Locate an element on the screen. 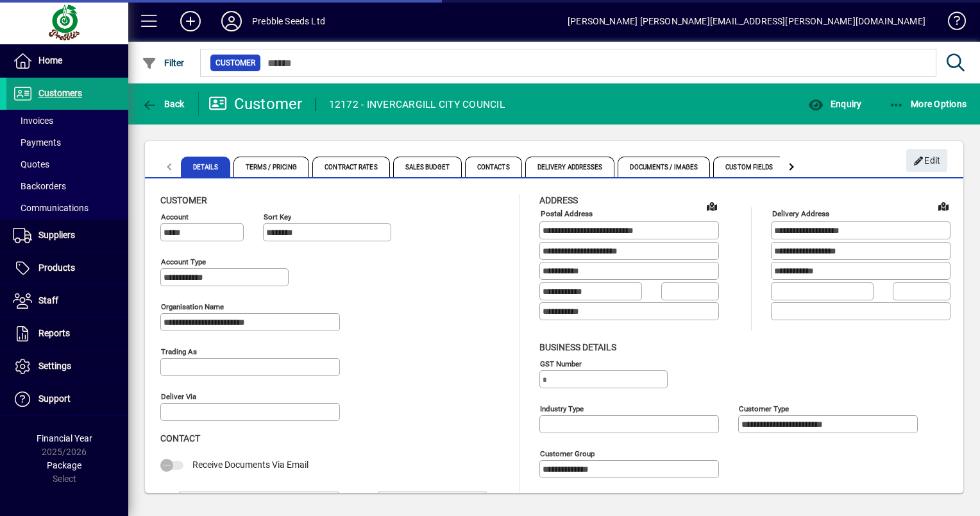 This screenshot has width=980, height=516. button: Add is located at coordinates (190, 21).